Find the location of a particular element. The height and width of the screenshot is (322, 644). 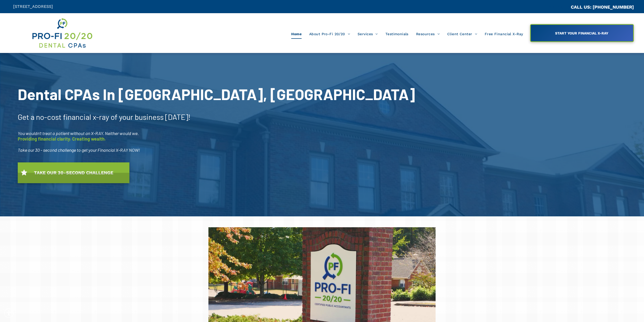

a: Client Center is located at coordinates (462, 34).